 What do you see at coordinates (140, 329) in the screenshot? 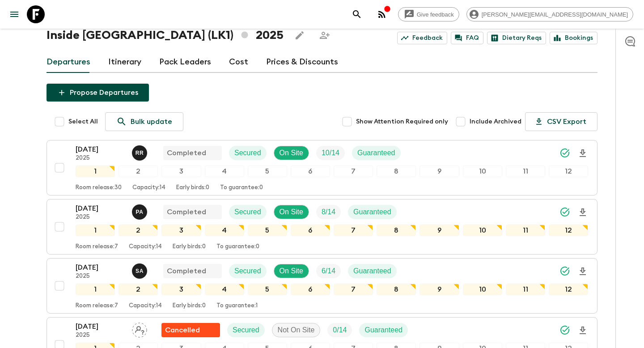
I see `span: Assign pack leader` at bounding box center [140, 329].